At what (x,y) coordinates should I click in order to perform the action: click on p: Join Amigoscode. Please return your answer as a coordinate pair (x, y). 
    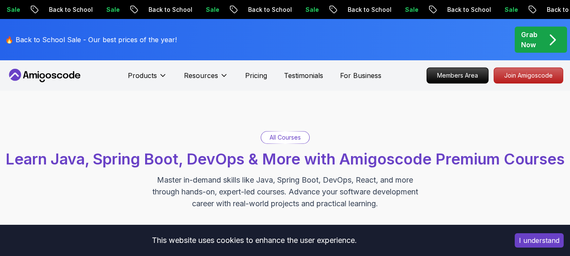
    Looking at the image, I should click on (528, 76).